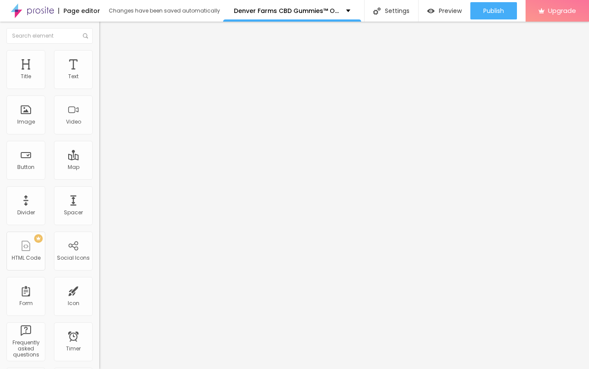  I want to click on div: Video, so click(73, 122).